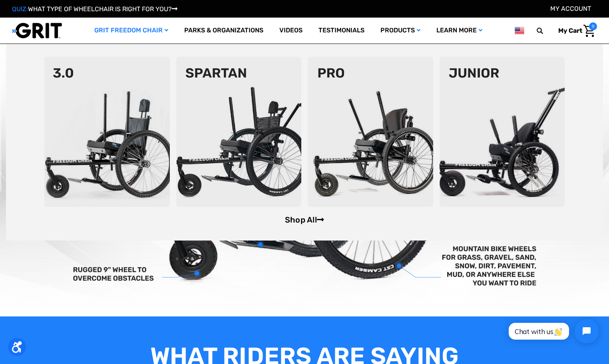  I want to click on img: 3point0.png, so click(107, 132).